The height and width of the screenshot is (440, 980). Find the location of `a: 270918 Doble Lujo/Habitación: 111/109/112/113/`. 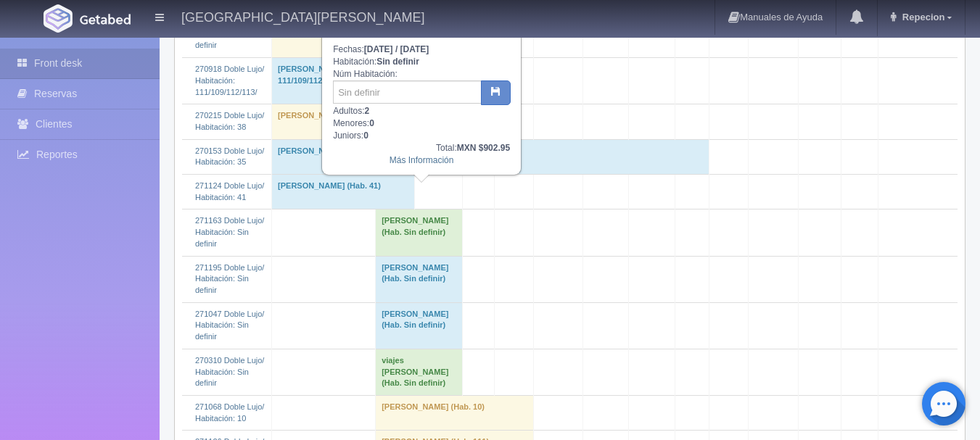

a: 270918 Doble Lujo/Habitación: 111/109/112/113/ is located at coordinates (229, 80).